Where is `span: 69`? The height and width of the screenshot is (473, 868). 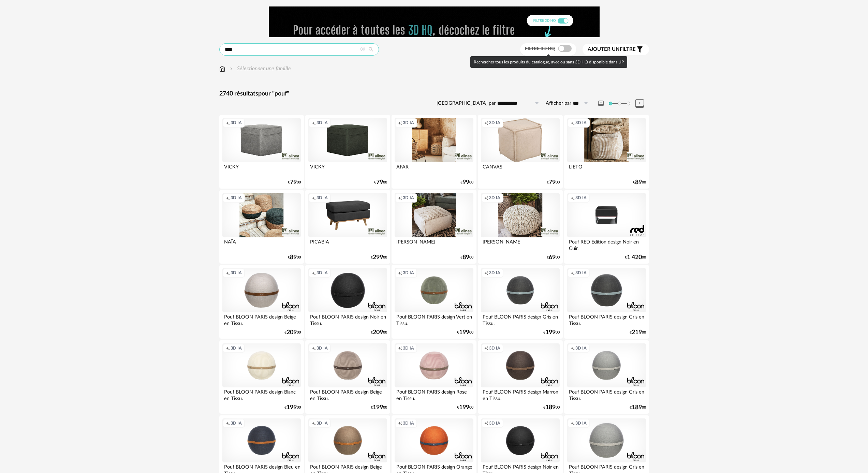 span: 69 is located at coordinates (552, 258).